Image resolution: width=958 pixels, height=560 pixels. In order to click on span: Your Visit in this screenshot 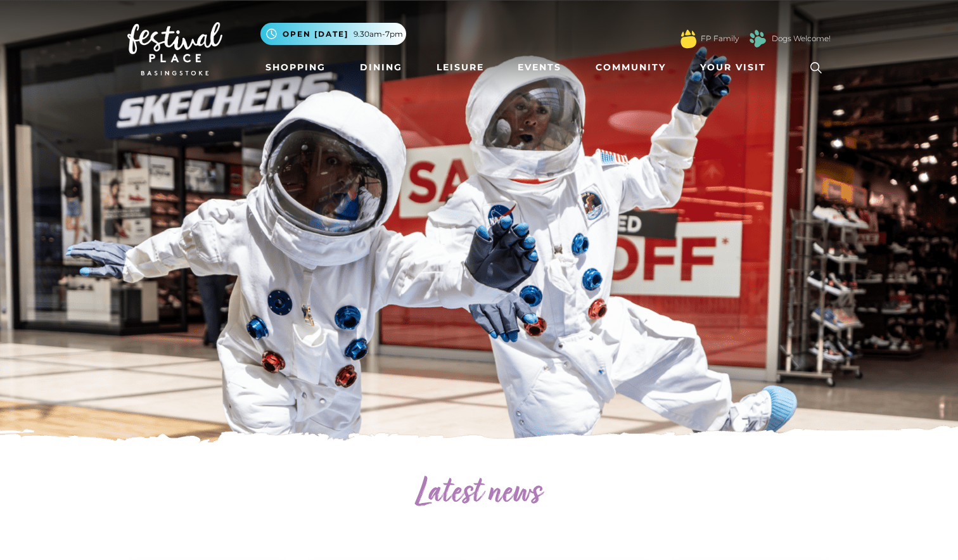, I will do `click(733, 67)`.